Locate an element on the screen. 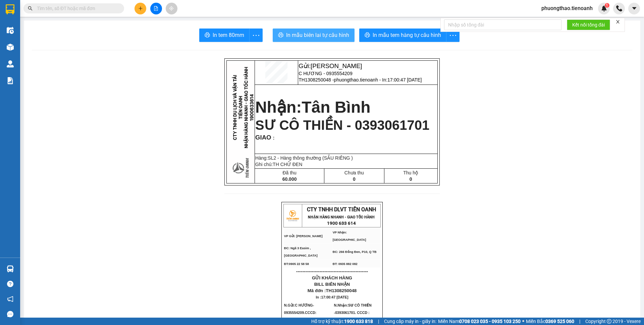 This screenshot has width=644, height=325. span: ĐT:0905 22 58 58 is located at coordinates (296, 264).